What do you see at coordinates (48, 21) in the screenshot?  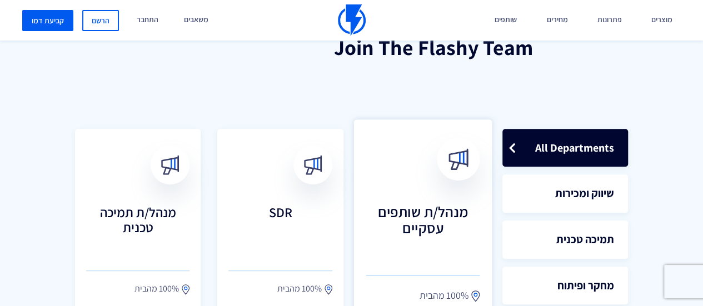 I see `a: קביעת דמו` at bounding box center [48, 21].